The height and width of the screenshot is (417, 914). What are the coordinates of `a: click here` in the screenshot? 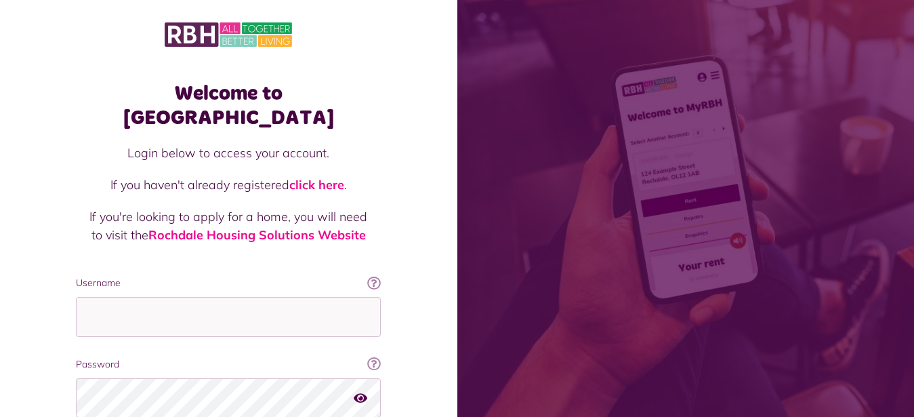 It's located at (316, 184).